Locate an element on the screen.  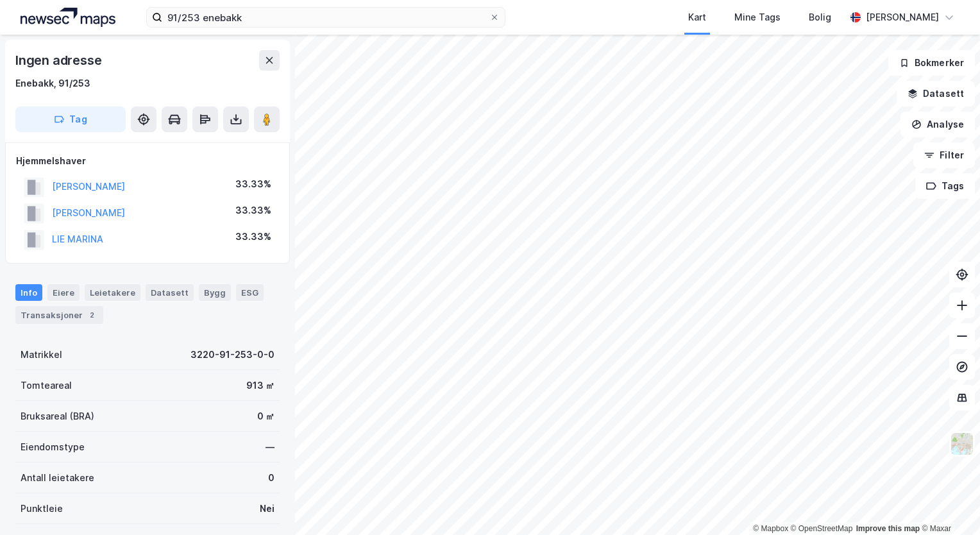
div: Info is located at coordinates (29, 292).